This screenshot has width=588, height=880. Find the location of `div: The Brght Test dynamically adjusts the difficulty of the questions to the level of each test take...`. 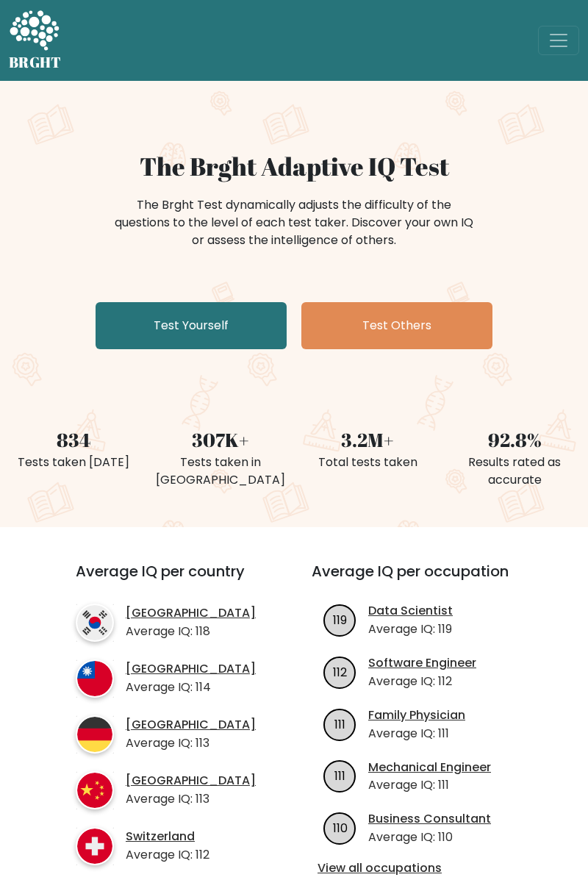

div: The Brght Test dynamically adjusts the difficulty of the questions to the level of each test take... is located at coordinates (294, 223).